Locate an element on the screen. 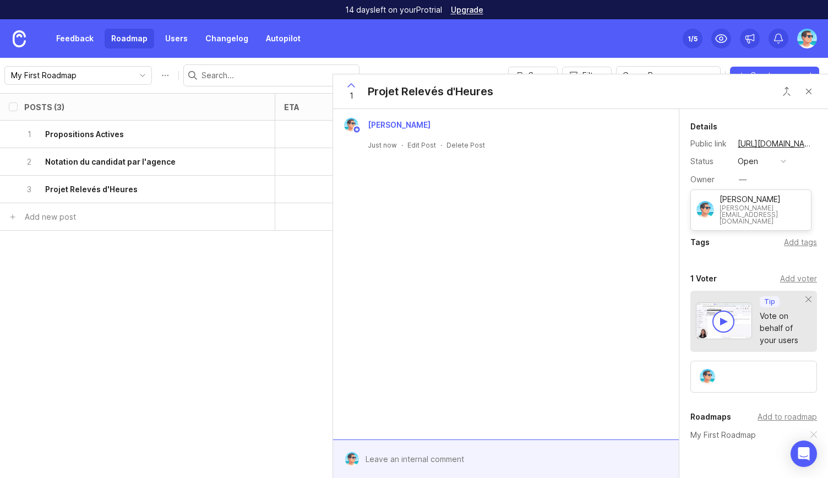 Image resolution: width=828 pixels, height=478 pixels. div: Edit Post is located at coordinates (422, 145).